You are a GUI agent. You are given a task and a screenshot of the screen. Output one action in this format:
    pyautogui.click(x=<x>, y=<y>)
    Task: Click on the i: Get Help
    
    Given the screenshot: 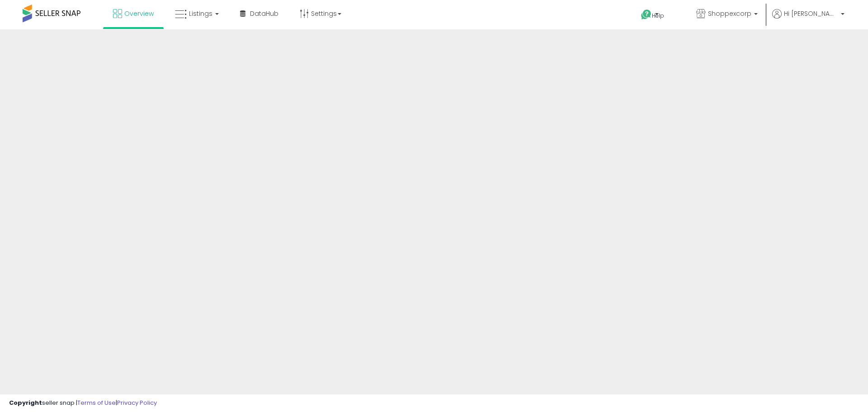 What is the action you would take?
    pyautogui.click(x=646, y=15)
    